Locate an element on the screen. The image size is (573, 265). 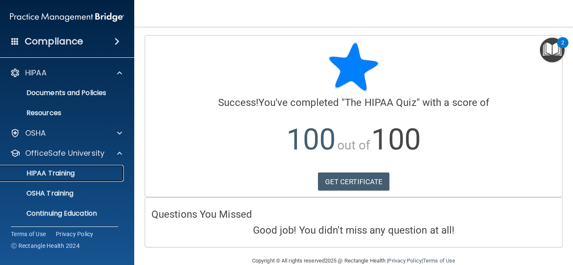
button: Open Resource Center, 2 new notifications is located at coordinates (552, 50).